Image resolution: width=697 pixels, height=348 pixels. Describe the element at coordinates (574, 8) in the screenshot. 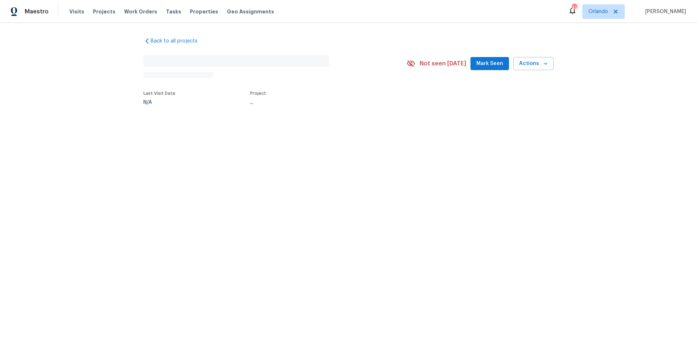

I see `div: 42` at that location.